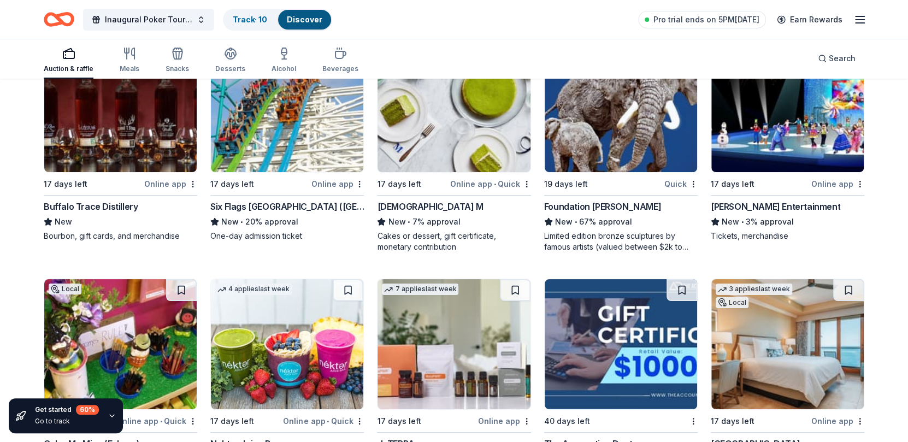 The image size is (908, 442). I want to click on img: Image for Feld Entertainment, so click(787, 107).